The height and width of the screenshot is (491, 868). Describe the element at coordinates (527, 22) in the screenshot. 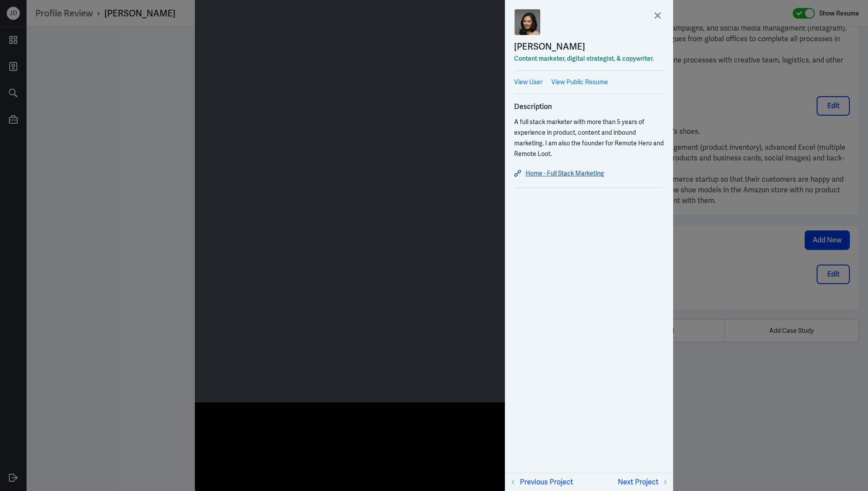

I see `img: Debbie Ang` at that location.